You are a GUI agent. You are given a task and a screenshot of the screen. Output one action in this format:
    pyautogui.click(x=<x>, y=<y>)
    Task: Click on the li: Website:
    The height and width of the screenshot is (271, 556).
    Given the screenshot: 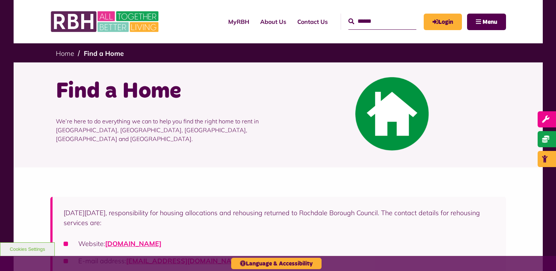 What is the action you would take?
    pyautogui.click(x=279, y=244)
    